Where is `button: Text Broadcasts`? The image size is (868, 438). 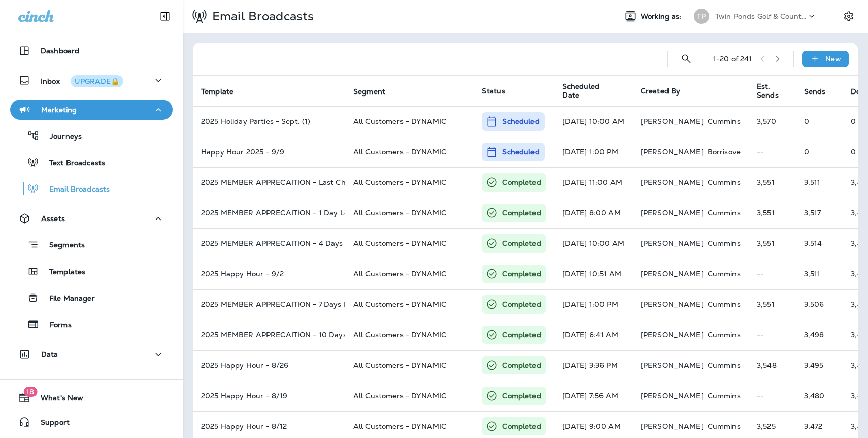
button: Text Broadcasts is located at coordinates (91, 162).